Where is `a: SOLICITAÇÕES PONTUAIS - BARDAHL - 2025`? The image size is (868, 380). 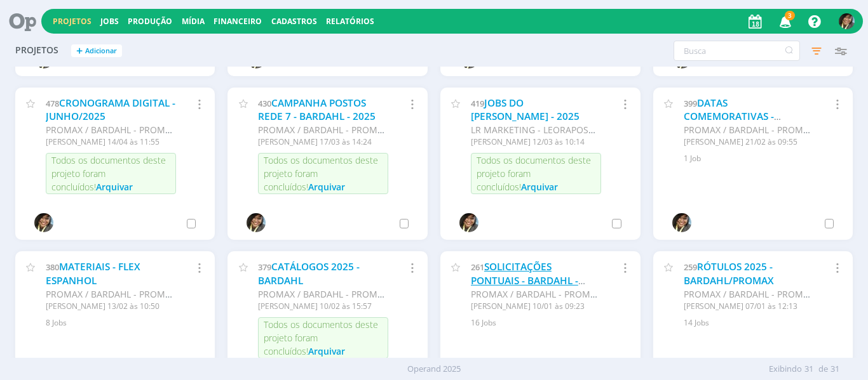 a: SOLICITAÇÕES PONTUAIS - BARDAHL - 2025 is located at coordinates (524, 281).